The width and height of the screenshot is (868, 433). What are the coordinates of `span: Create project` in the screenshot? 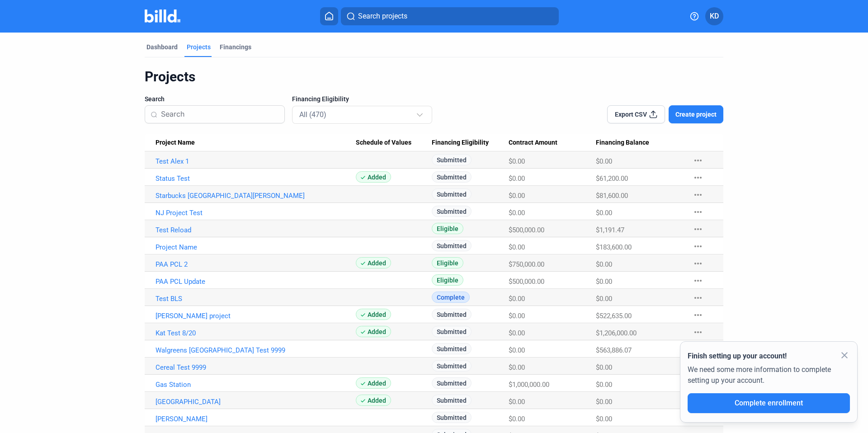 It's located at (696, 114).